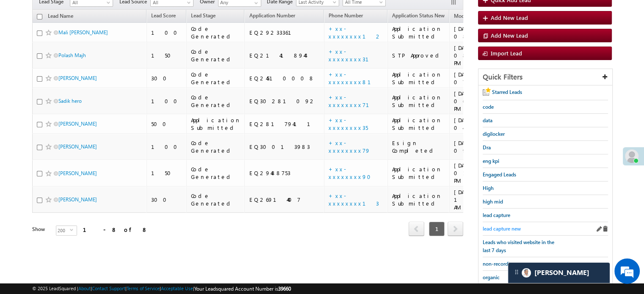 This screenshot has width=644, height=294. Describe the element at coordinates (25, 50) in the screenshot. I see `img: d_60004797649_company_0_60004797649` at that location.